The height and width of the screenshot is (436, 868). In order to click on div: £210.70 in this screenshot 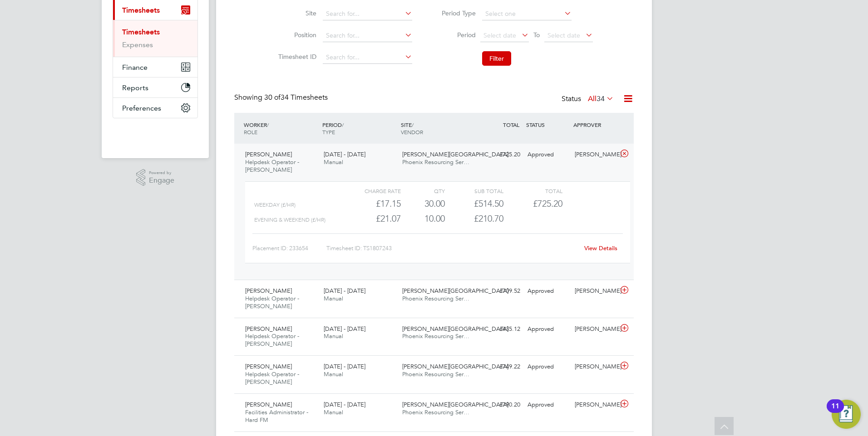, I will do `click(474, 219)`.